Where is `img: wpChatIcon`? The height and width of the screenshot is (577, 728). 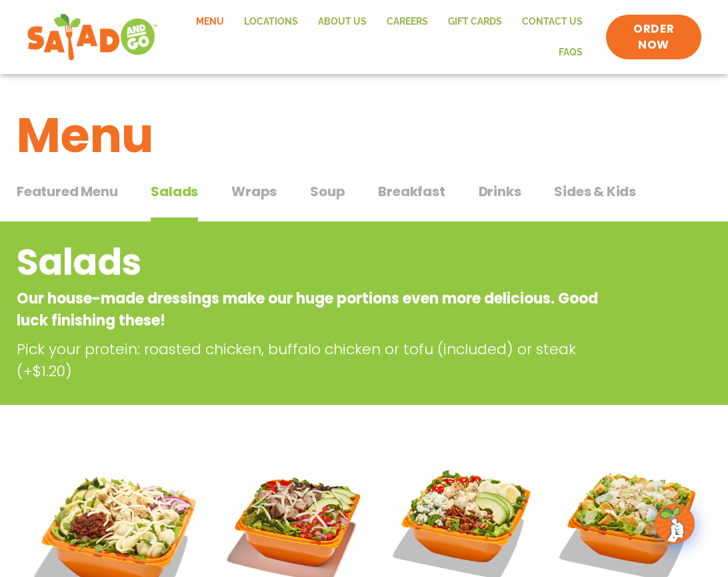 img: wpChatIcon is located at coordinates (675, 523).